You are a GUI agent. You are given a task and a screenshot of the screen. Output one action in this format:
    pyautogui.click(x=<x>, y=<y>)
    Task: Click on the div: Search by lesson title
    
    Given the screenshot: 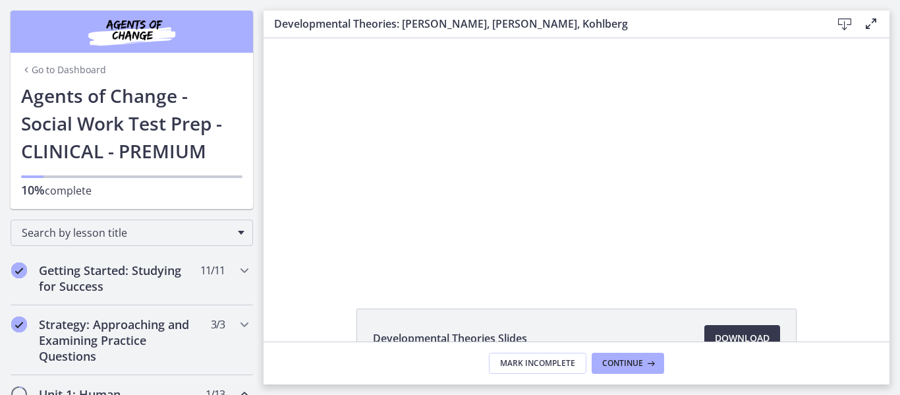 What is the action you would take?
    pyautogui.click(x=132, y=233)
    